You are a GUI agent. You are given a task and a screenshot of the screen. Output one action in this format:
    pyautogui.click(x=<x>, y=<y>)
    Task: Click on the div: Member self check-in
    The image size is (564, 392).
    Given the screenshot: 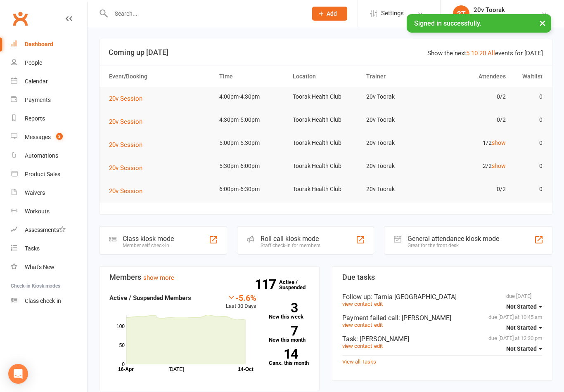 What is the action you would take?
    pyautogui.click(x=148, y=245)
    